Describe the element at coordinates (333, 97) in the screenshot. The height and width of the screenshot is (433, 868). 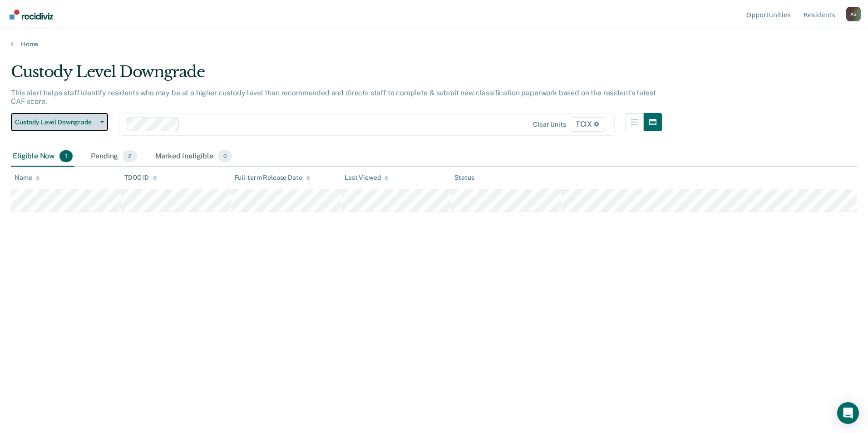
I see `p: This alert helps staff identify residents who may be at a higher custody level than recommended a...` at that location.